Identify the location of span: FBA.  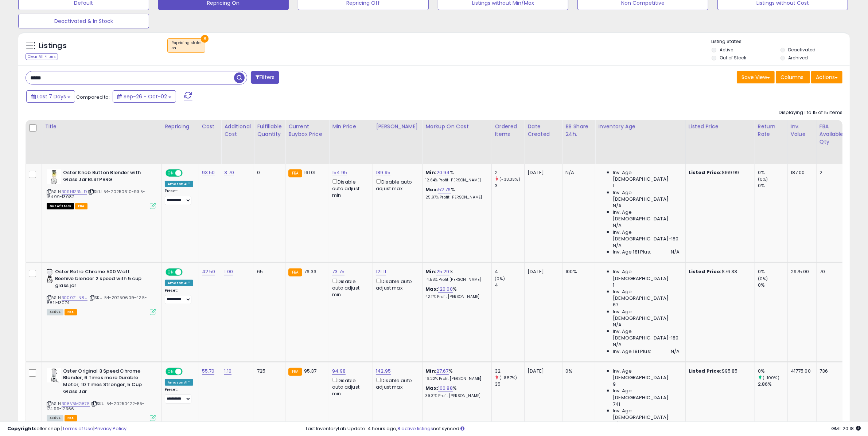
(71, 312).